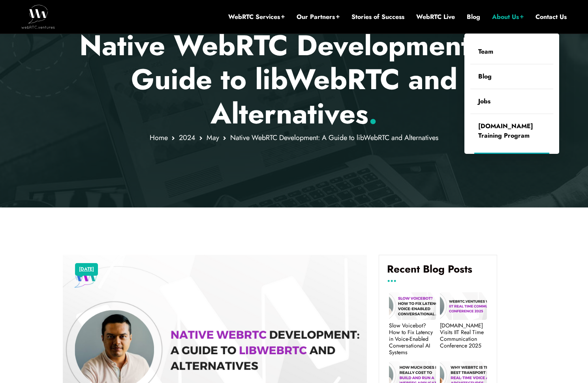 Image resolution: width=588 pixels, height=383 pixels. I want to click on h1: Native WebRTC Development: A Guide to libWebRTC and Alternatives, so click(294, 79).